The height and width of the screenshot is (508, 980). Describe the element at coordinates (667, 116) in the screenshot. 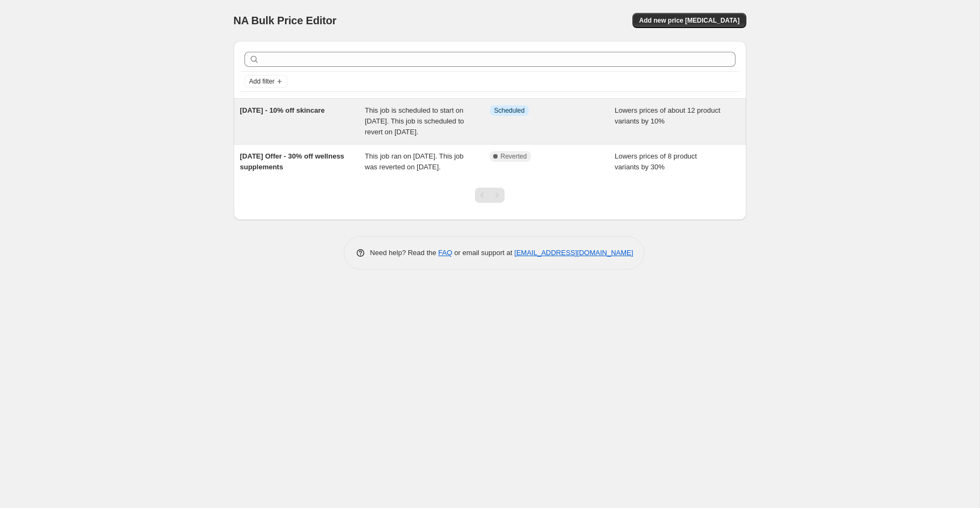

I see `span: Lowers prices of about 12 product variants by 10%` at that location.